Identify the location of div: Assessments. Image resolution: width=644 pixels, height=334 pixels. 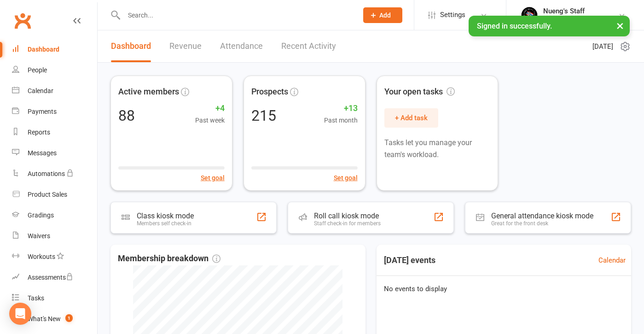
(50, 278).